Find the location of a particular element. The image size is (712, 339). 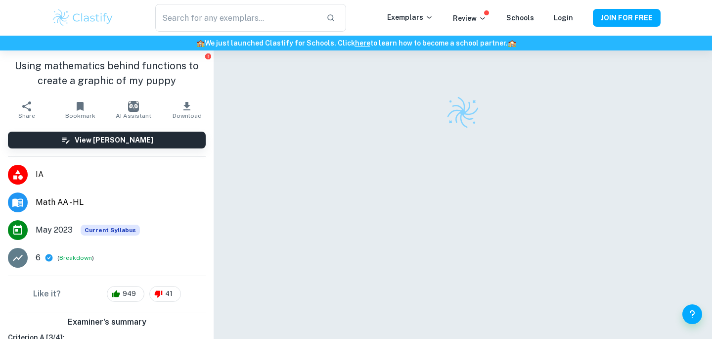

button: Help and Feedback is located at coordinates (692, 314).